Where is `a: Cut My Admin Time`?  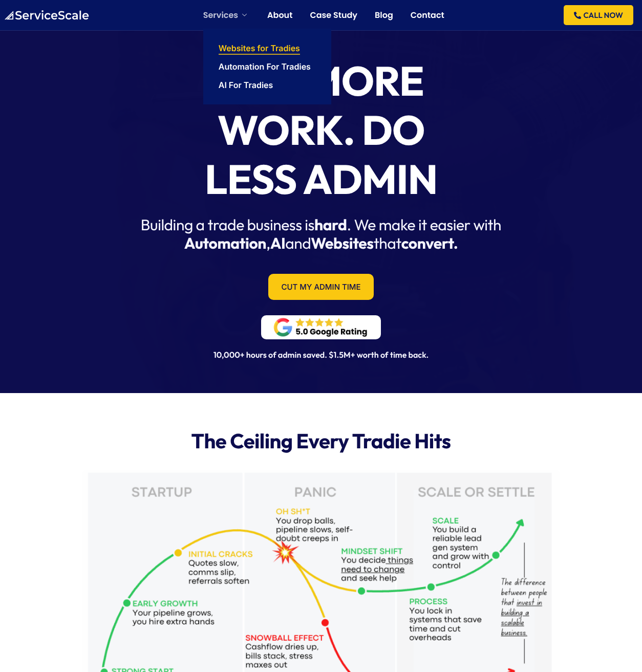
a: Cut My Admin Time is located at coordinates (321, 286).